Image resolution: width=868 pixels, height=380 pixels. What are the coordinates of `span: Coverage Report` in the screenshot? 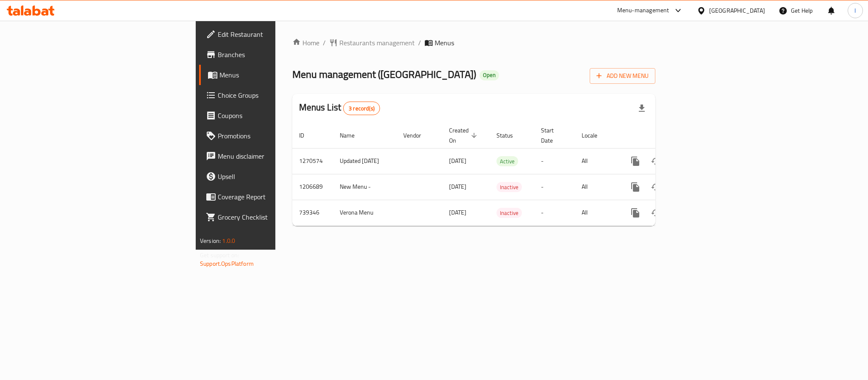 It's located at (276, 197).